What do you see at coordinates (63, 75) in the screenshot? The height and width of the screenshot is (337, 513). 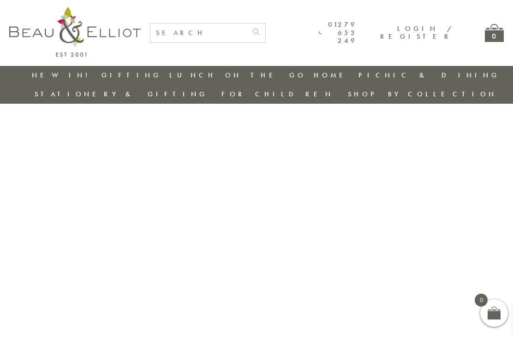 I see `a: New in!` at bounding box center [63, 75].